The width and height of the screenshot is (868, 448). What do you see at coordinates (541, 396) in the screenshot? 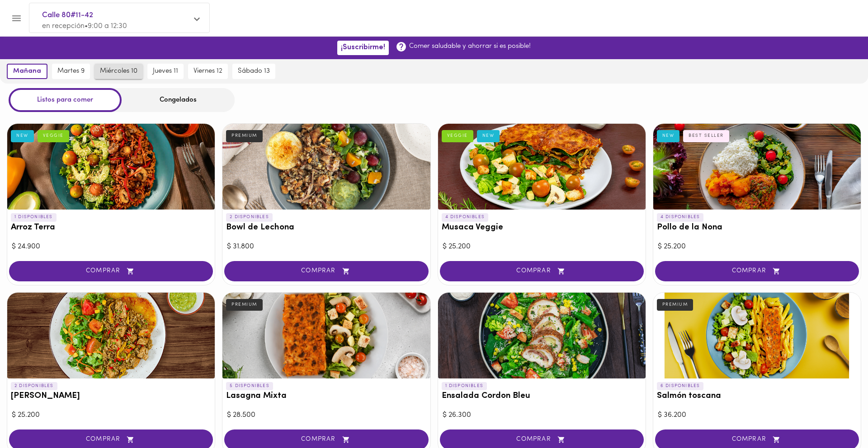
I see `h3: Ensalada Cordon Bleu` at bounding box center [541, 396].